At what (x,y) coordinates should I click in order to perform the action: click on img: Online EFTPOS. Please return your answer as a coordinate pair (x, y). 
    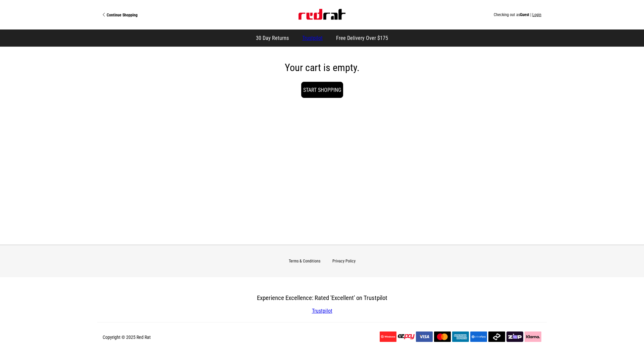
    Looking at the image, I should click on (478, 337).